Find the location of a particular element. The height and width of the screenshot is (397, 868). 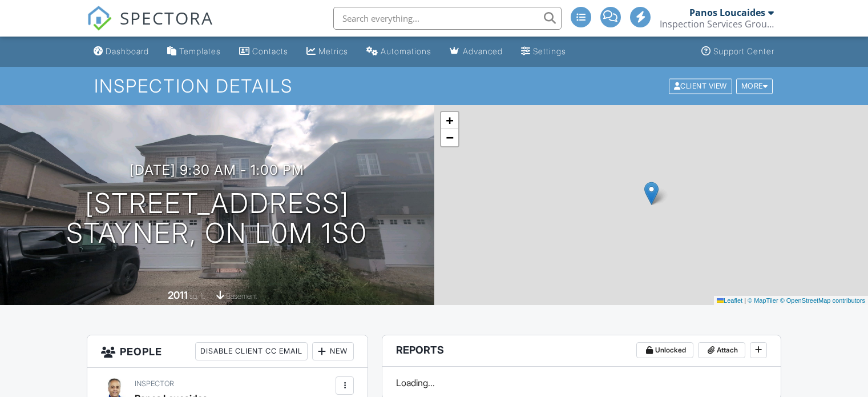

div: Panos Loucaides is located at coordinates (727, 12).